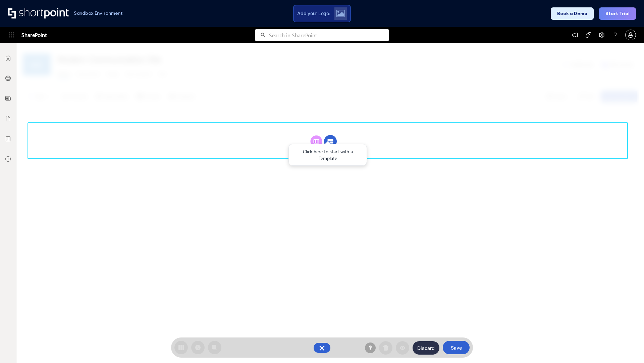 The width and height of the screenshot is (644, 363). What do you see at coordinates (99, 13) in the screenshot?
I see `h1: Sandbox Environment` at bounding box center [99, 13].